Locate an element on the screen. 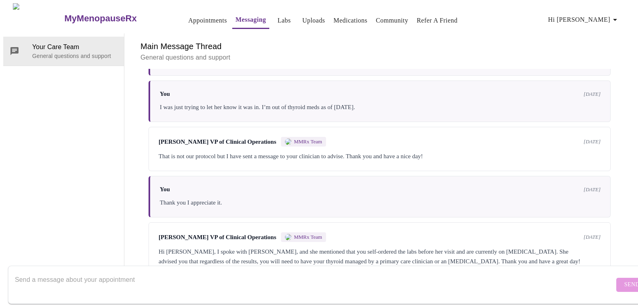 This screenshot has width=638, height=308. button: Community is located at coordinates (392, 21).